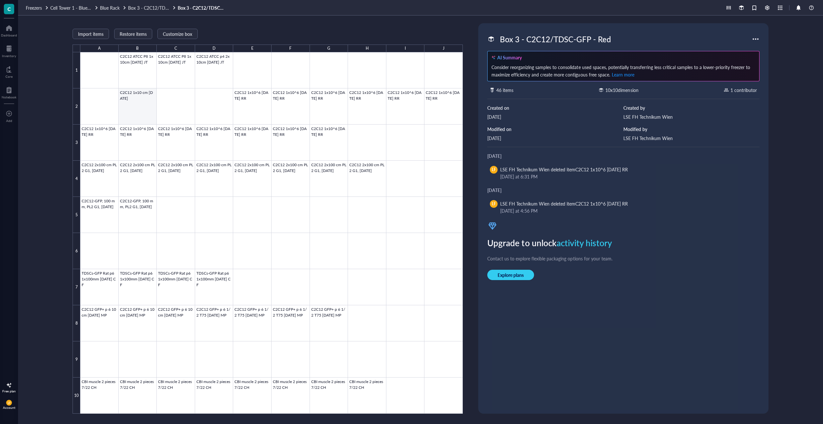  What do you see at coordinates (214, 48) in the screenshot?
I see `div: D` at bounding box center [214, 48].